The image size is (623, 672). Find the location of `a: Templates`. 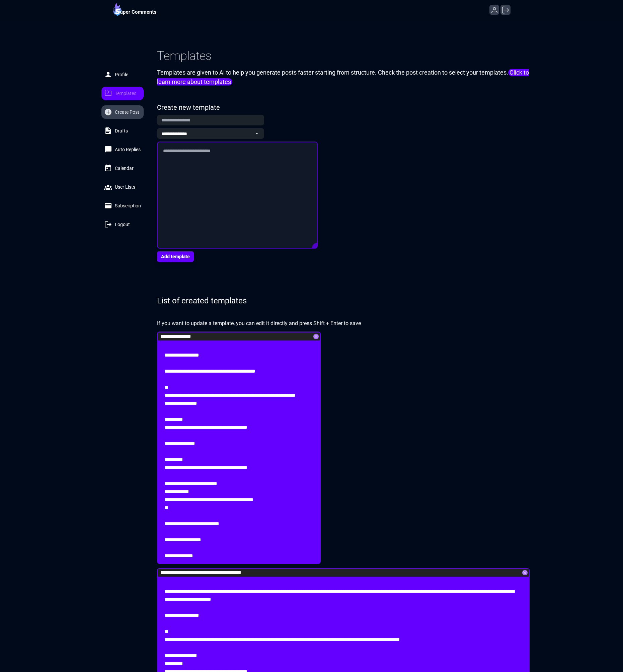

a: Templates is located at coordinates (122, 93).